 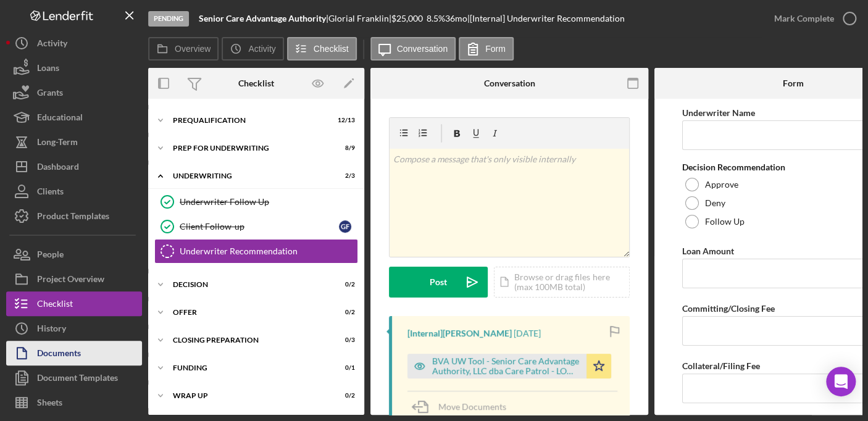 What do you see at coordinates (495, 49) in the screenshot?
I see `label: Form` at bounding box center [495, 49].